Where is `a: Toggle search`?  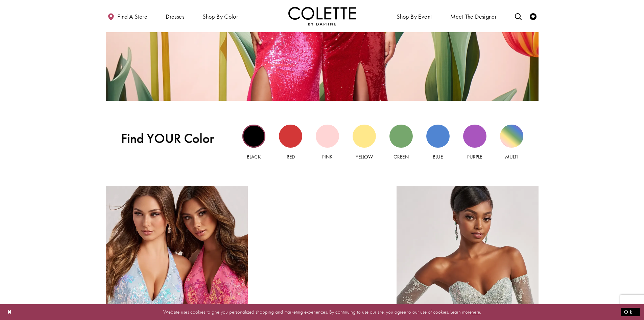
a: Toggle search is located at coordinates (518, 16).